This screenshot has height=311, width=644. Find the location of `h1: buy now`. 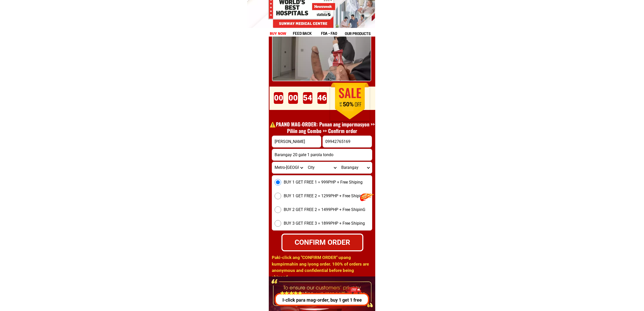

h1: buy now is located at coordinates (278, 33).